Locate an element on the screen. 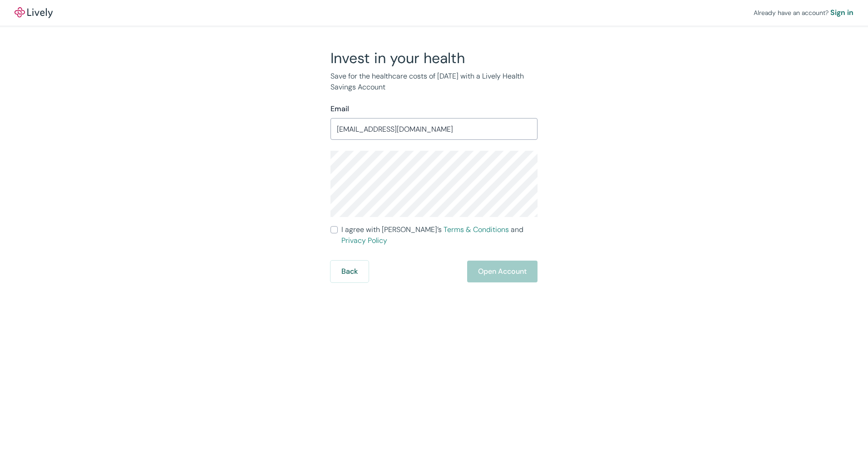 The width and height of the screenshot is (868, 474). h2: Invest in your health is located at coordinates (434, 58).